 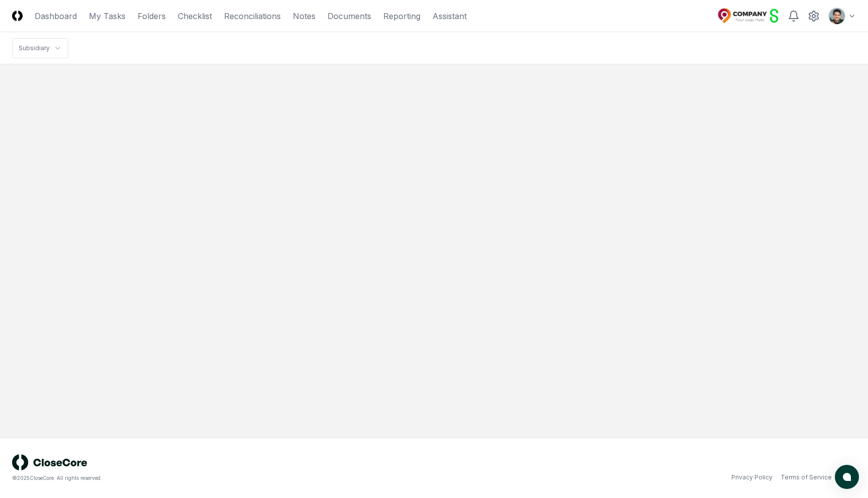 What do you see at coordinates (56, 16) in the screenshot?
I see `a: Dashboard` at bounding box center [56, 16].